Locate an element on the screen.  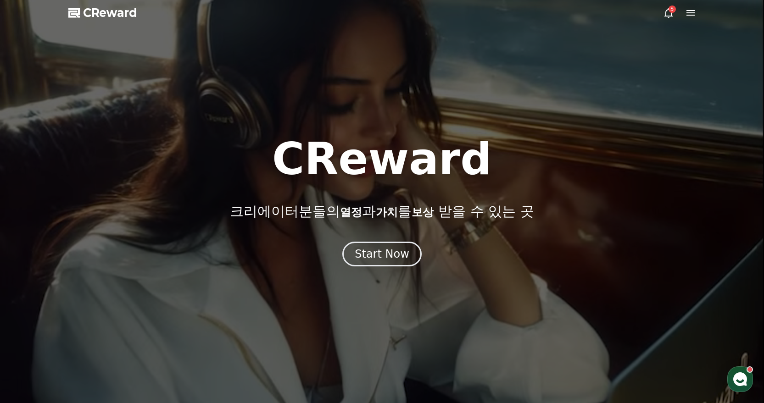
div: Start Now is located at coordinates (382, 254).